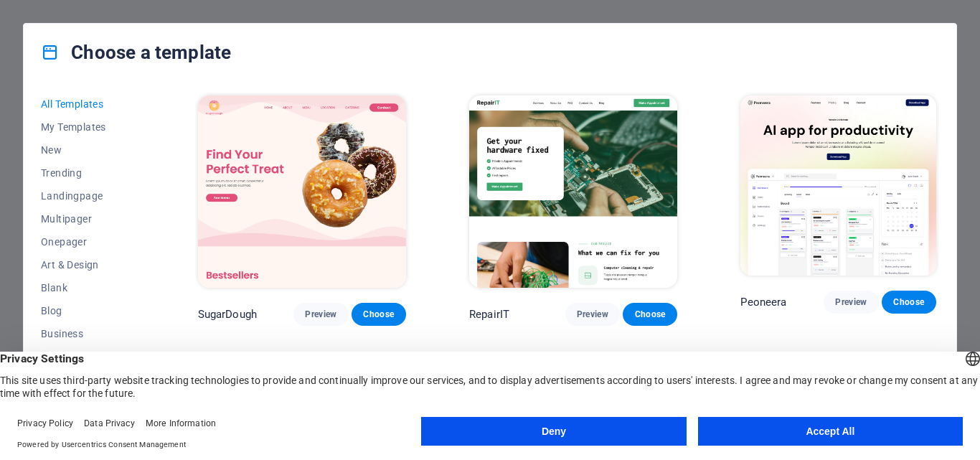  Describe the element at coordinates (490, 315) in the screenshot. I see `p: RepairIT` at that location.